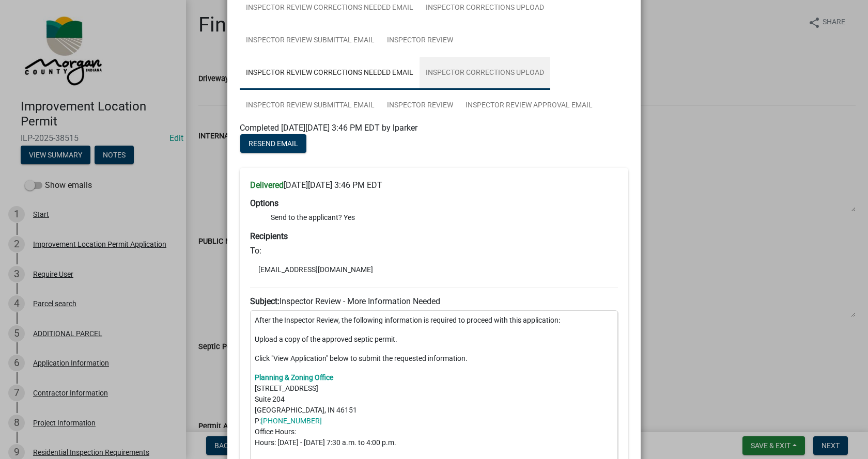 The image size is (868, 459). What do you see at coordinates (265, 301) in the screenshot?
I see `strong: Subject:` at bounding box center [265, 301].